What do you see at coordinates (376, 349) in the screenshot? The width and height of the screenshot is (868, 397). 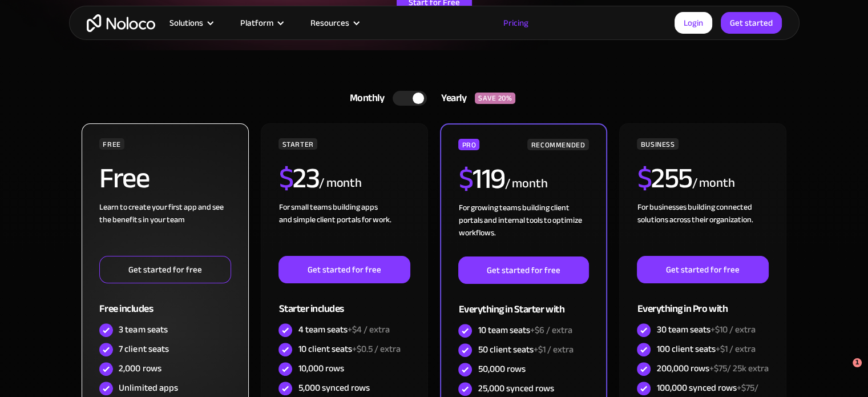 I see `span: +$0.5 / extra` at bounding box center [376, 349].